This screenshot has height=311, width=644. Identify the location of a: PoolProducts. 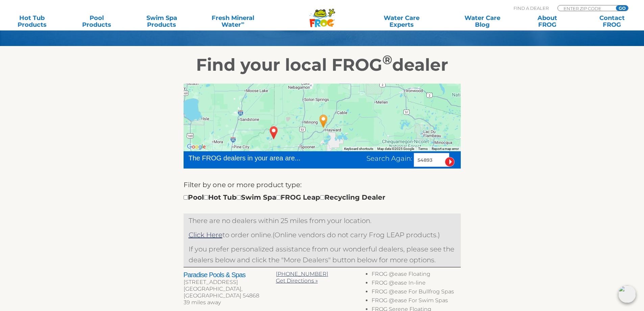
(97, 22).